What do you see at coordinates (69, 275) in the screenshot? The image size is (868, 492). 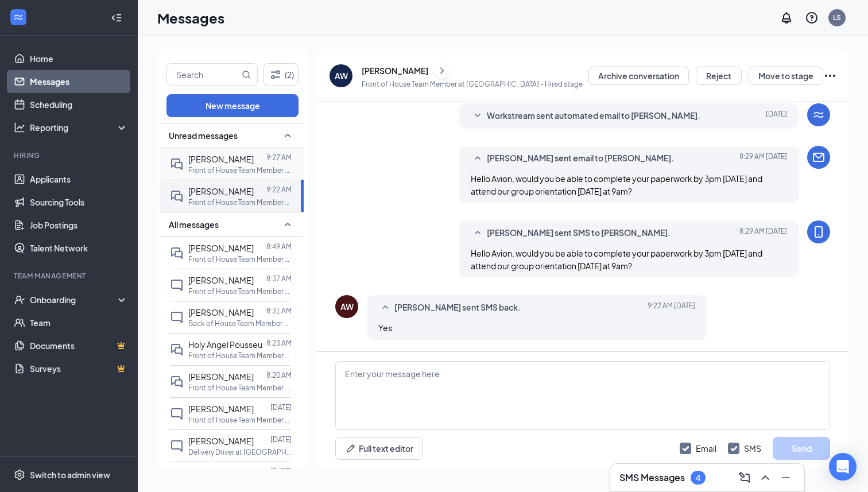 I see `div: Team Management` at bounding box center [69, 275].